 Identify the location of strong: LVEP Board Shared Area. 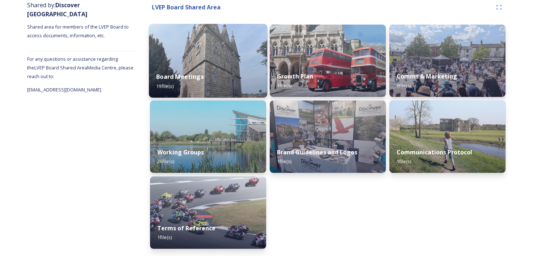
(186, 7).